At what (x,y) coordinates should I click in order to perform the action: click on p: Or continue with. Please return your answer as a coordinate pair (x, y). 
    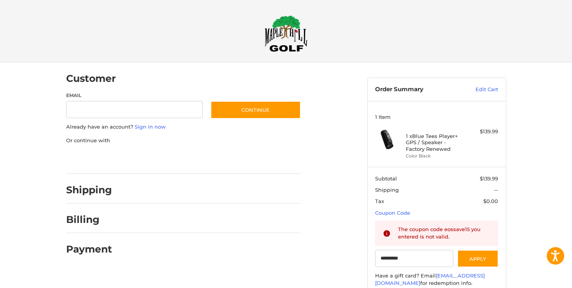
    Looking at the image, I should click on (183, 141).